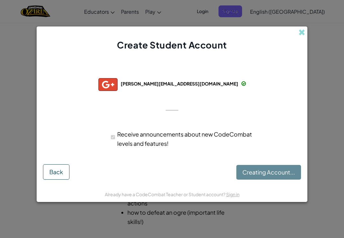 The height and width of the screenshot is (238, 344). Describe the element at coordinates (172, 45) in the screenshot. I see `span: Create Student Account` at that location.